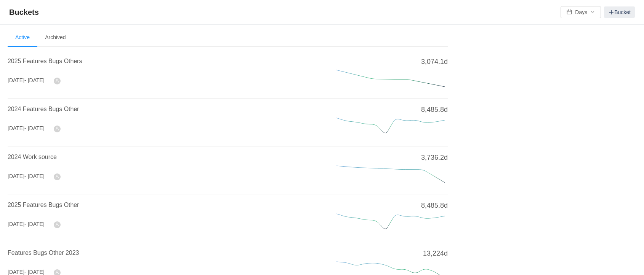 This screenshot has height=275, width=644. I want to click on a: 2024 Features Bugs Other, so click(43, 109).